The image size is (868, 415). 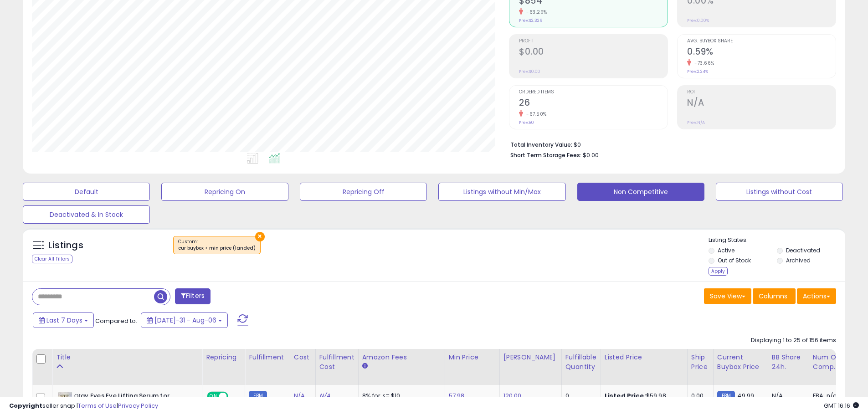 I want to click on h2: 0.59%, so click(x=762, y=53).